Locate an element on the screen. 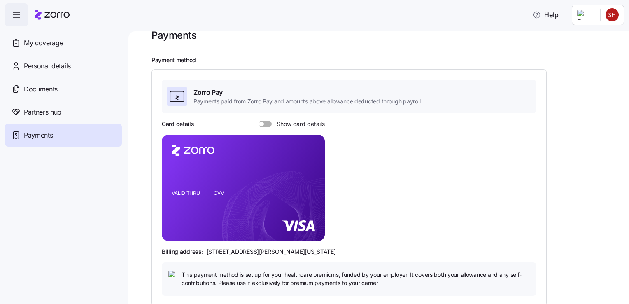 The width and height of the screenshot is (629, 304). span: Help is located at coordinates (545, 15).